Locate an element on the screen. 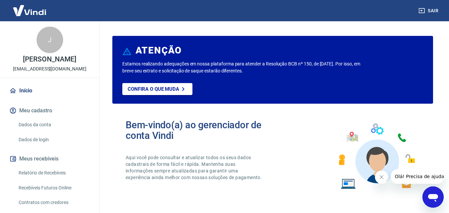 The width and height of the screenshot is (449, 213). p: Aqui você pode consultar e atualizar todos os seus dados cadastrais de forma fácil e rápida. Mant... is located at coordinates (194, 167).